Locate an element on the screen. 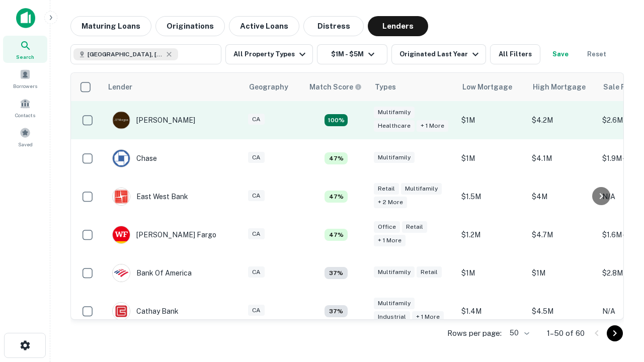  div: High Mortgage is located at coordinates (559, 87).